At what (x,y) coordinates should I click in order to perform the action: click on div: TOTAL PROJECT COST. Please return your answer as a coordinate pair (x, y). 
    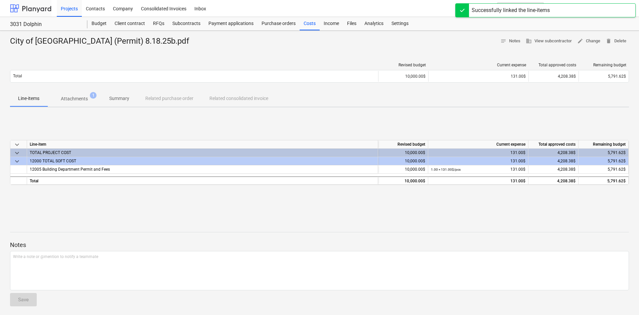
    Looking at the image, I should click on (202, 153).